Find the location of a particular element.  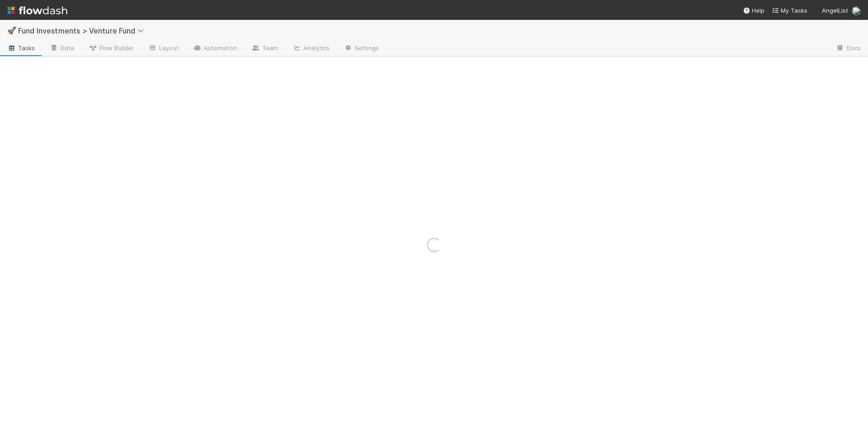

div: Help is located at coordinates (754, 11).